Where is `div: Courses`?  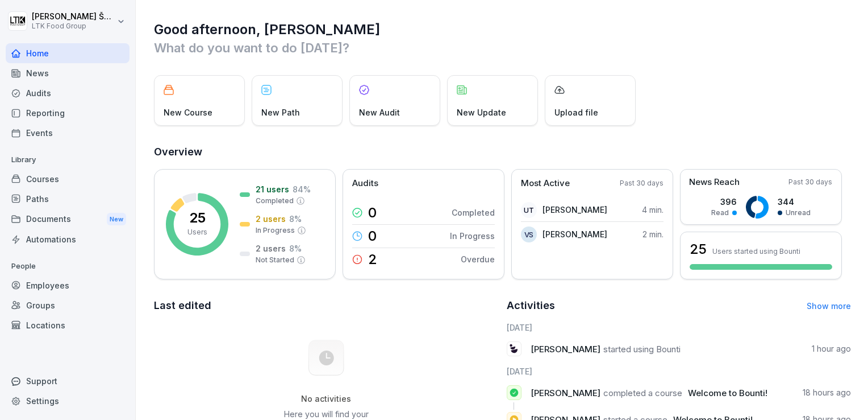 div: Courses is located at coordinates (68, 179).